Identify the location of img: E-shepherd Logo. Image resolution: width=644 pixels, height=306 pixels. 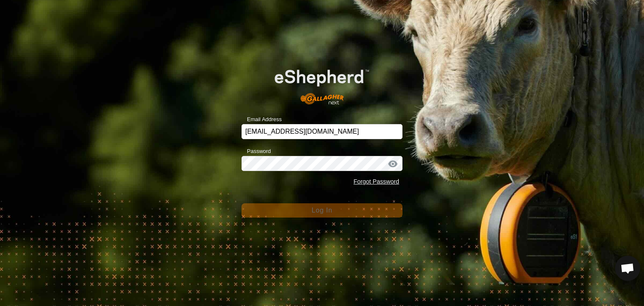
(321, 83).